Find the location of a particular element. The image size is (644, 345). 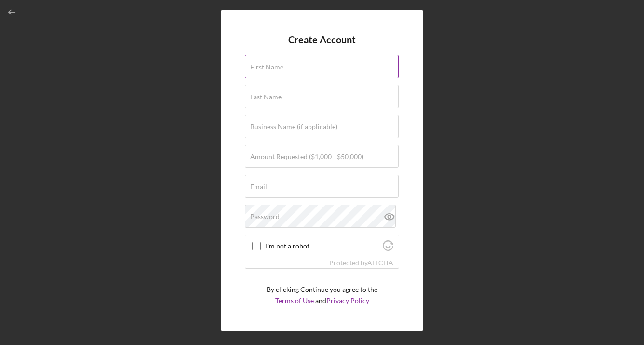

label: I'm not a robot is located at coordinates (323, 246).